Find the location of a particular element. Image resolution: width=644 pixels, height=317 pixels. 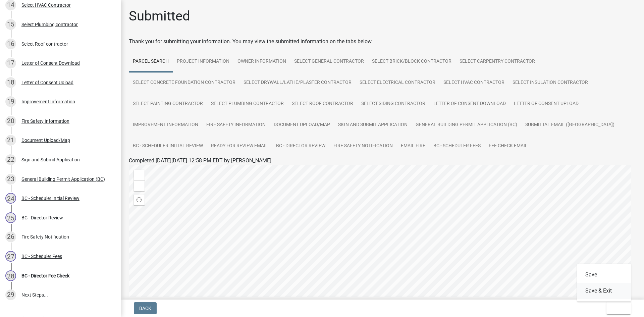

div: Select Plumbing contractor is located at coordinates (50, 25).